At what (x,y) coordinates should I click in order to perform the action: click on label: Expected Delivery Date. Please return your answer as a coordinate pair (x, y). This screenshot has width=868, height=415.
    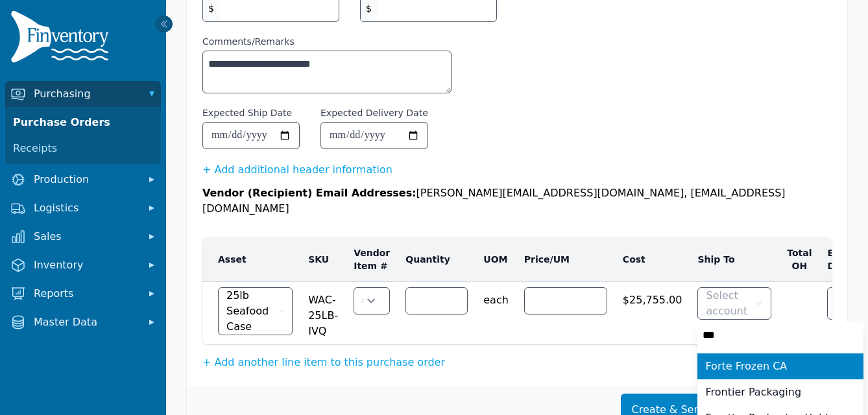
    Looking at the image, I should click on (374, 112).